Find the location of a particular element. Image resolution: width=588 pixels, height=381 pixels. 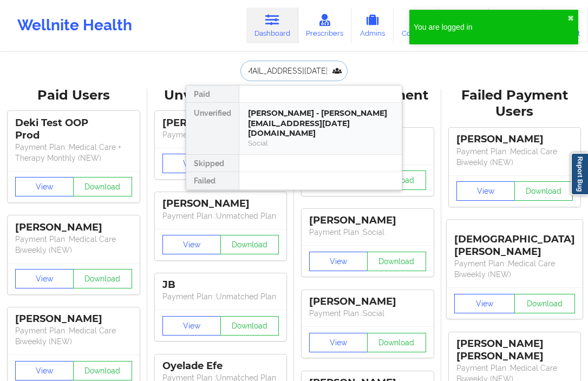

div: Paid is located at coordinates (212, 94).